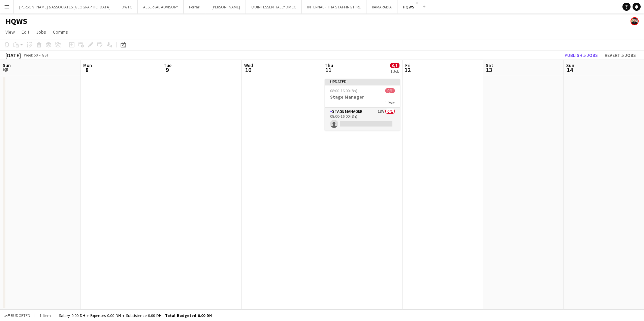  What do you see at coordinates (620, 55) in the screenshot?
I see `button: Revert 5 jobs` at bounding box center [620, 55].